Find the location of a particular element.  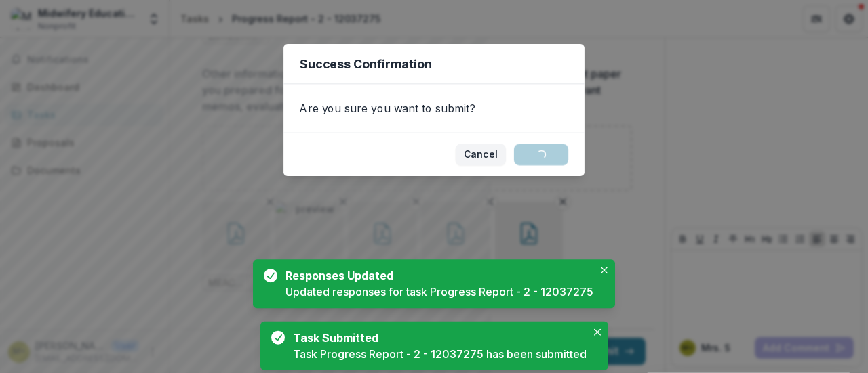

div: Updated responses for task Progress Report - 2 - 12037275 is located at coordinates (439, 292).